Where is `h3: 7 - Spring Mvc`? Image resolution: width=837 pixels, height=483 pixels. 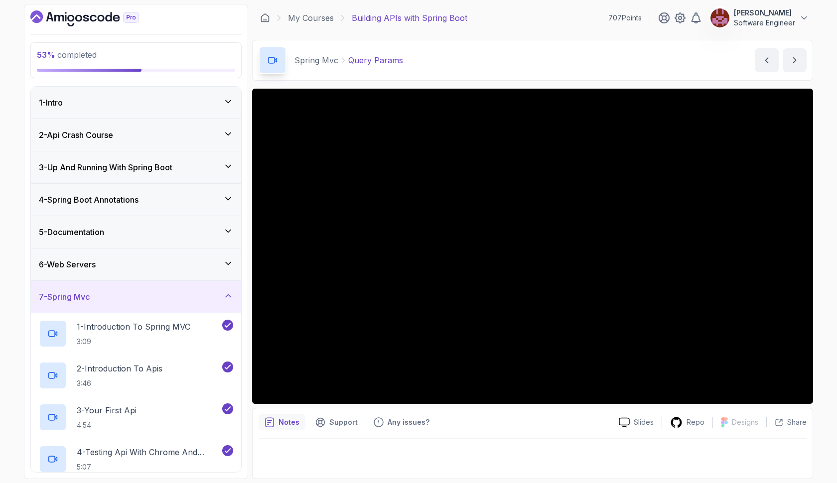
h3: 7 - Spring Mvc is located at coordinates (64, 297).